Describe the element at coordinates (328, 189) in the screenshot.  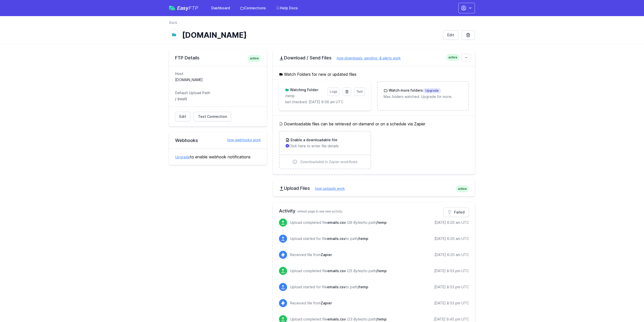
I see `a: how uploads work` at that location.